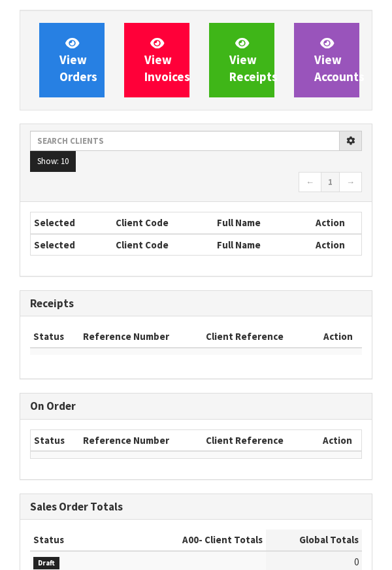 Image resolution: width=392 pixels, height=570 pixels. What do you see at coordinates (196, 406) in the screenshot?
I see `h3: On Order` at bounding box center [196, 406].